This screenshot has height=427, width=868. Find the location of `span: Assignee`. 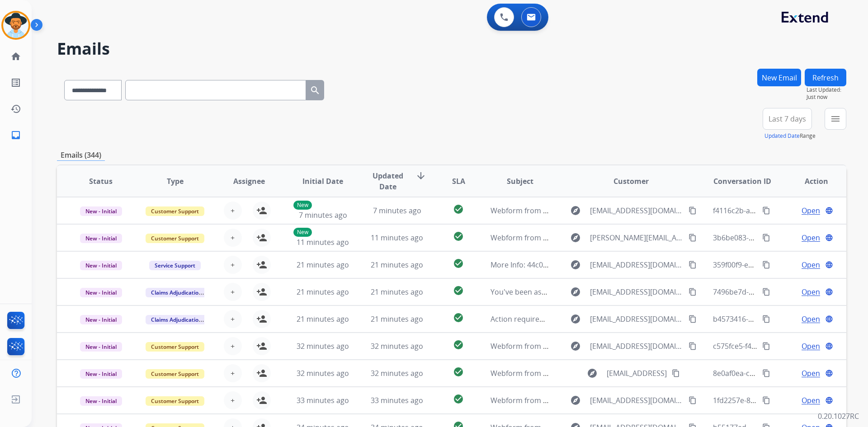

span: Assignee is located at coordinates (249, 181).